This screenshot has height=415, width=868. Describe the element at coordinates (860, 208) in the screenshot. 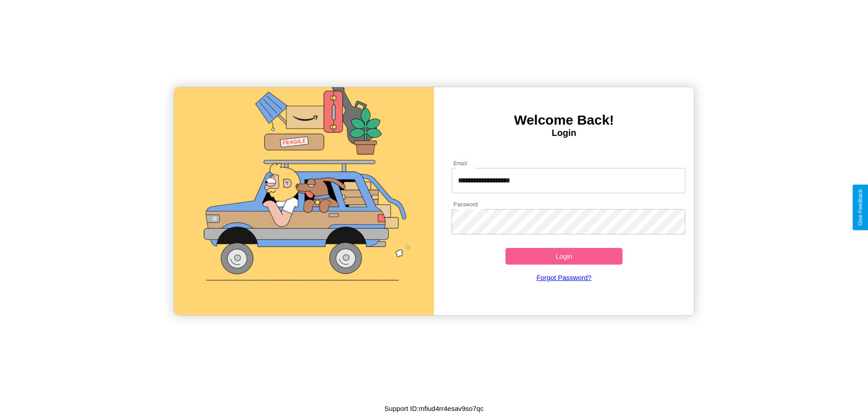

I see `div: Give Feedback` at that location.